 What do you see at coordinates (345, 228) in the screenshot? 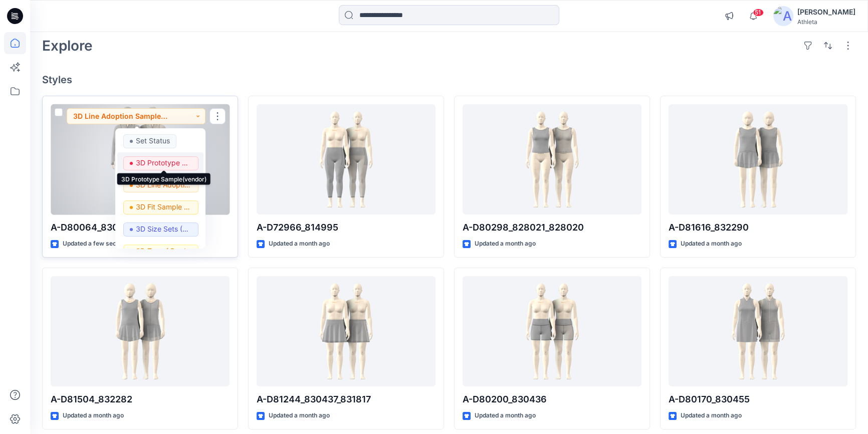
I see `p: A-D72966_814995` at bounding box center [345, 228].